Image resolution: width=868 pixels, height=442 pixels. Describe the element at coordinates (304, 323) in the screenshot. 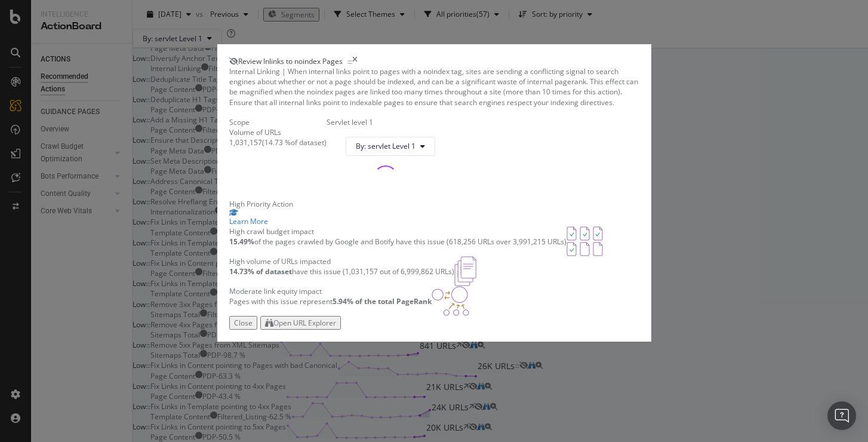

I see `div: Open URL Explorer` at that location.